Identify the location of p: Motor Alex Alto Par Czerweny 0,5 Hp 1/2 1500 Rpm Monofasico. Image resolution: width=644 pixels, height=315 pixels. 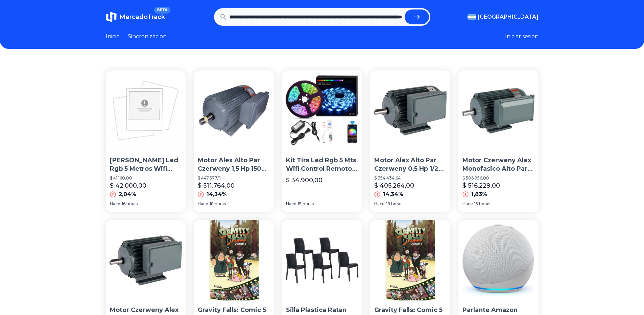
(410, 165).